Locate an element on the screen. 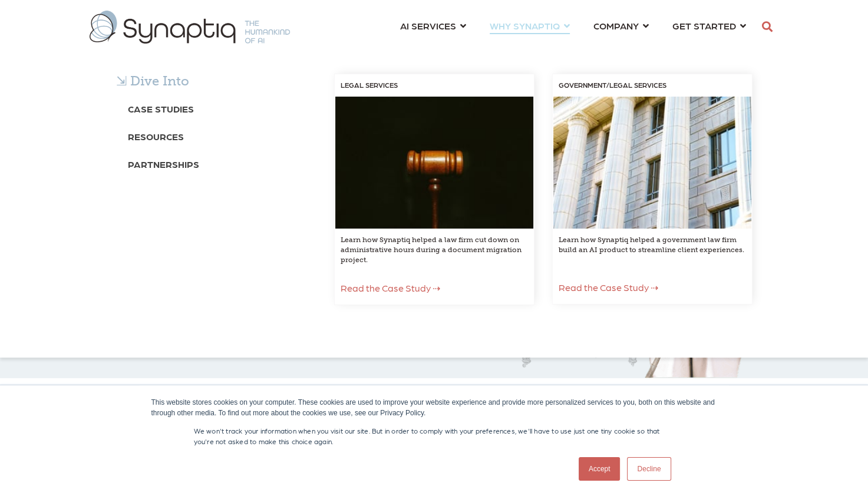 This screenshot has width=868, height=496. a: AI SERVICES is located at coordinates (433, 26).